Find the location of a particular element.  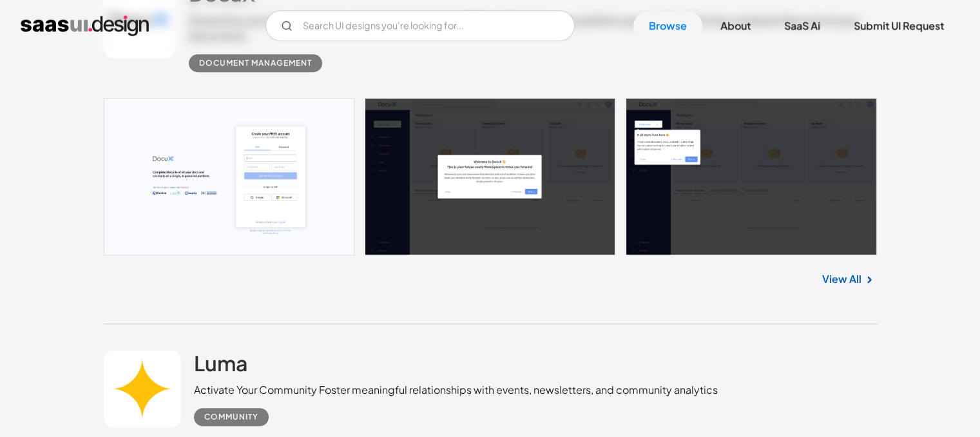

input: Search UI designs you're looking for... is located at coordinates (420, 26).